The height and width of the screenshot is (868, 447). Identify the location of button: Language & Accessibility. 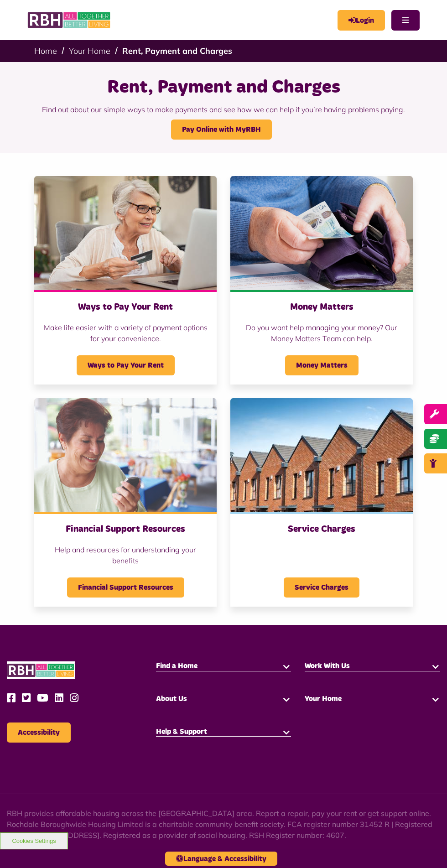
(221, 859).